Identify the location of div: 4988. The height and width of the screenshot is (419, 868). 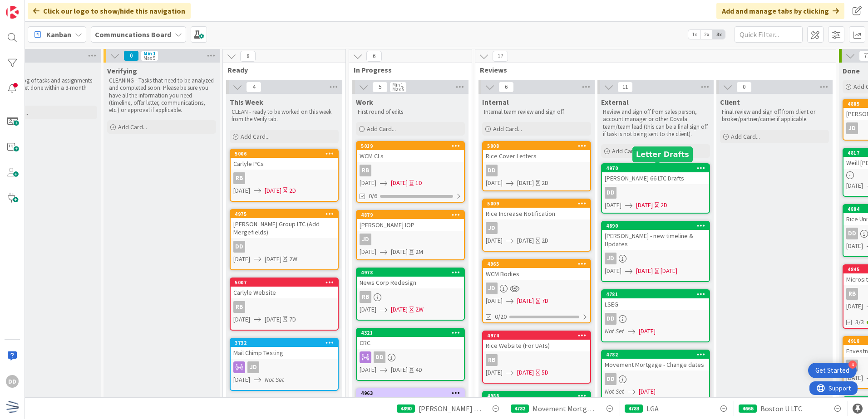
(536, 402).